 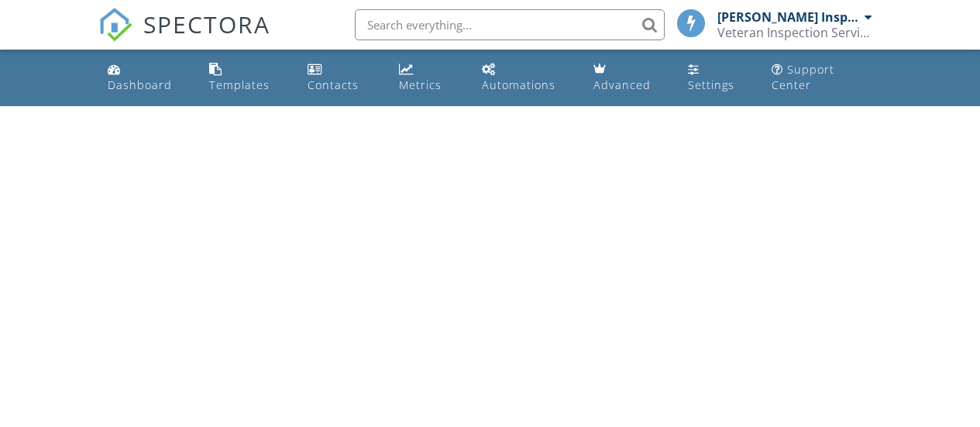 What do you see at coordinates (822, 78) in the screenshot?
I see `a: Support Center` at bounding box center [822, 78].